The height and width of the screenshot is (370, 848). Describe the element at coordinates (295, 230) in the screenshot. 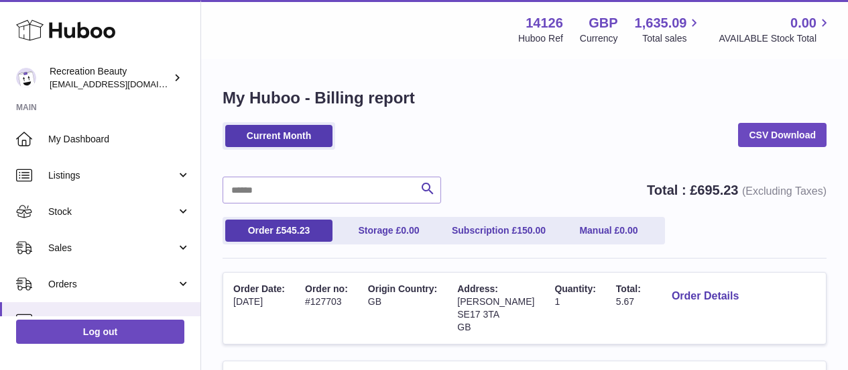

I see `span: 545.23` at that location.